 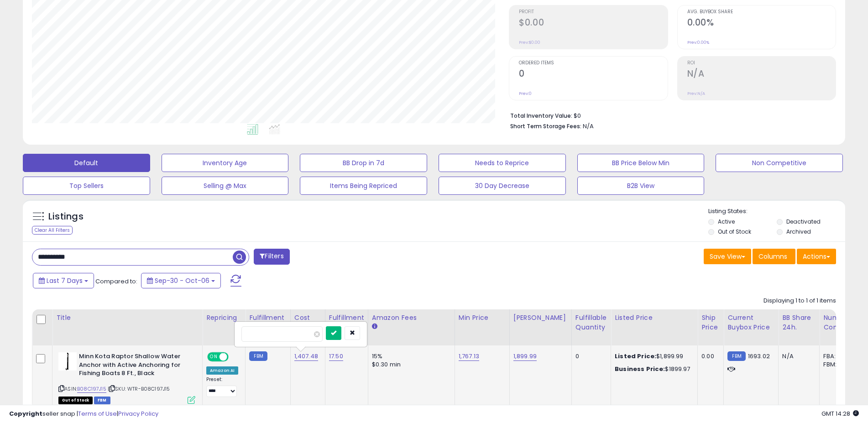 What do you see at coordinates (97, 413) in the screenshot?
I see `a: Terms of Use` at bounding box center [97, 413].